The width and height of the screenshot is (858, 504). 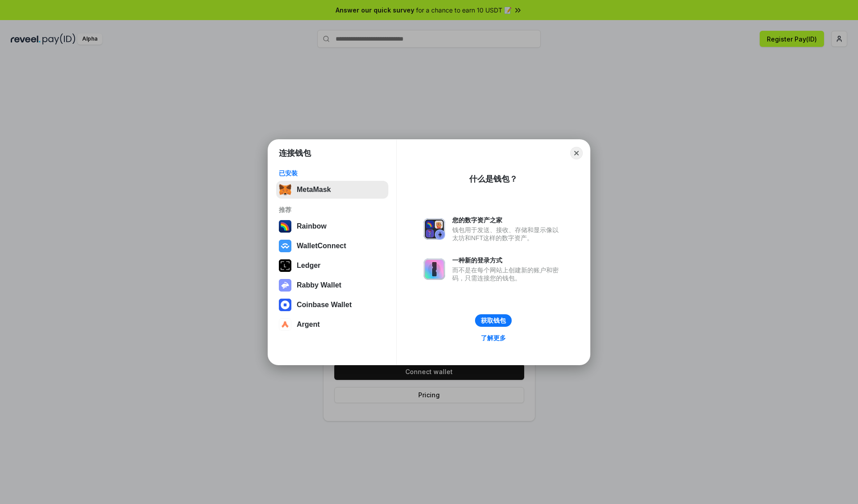 I want to click on img: svg+xml,%3Csvg%20width%3D%22120%22%20height%3D%22120%22%20viewBox%3D%220%200%20120%20120%22%20fil..., so click(x=285, y=226).